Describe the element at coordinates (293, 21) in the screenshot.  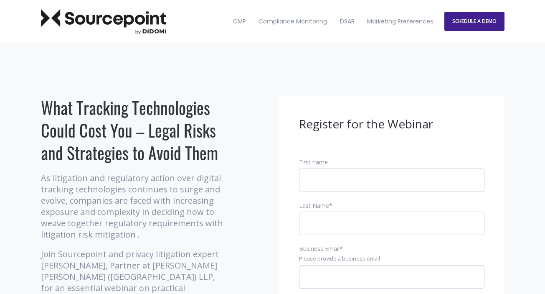
I see `a: Compliance Monitoring` at that location.